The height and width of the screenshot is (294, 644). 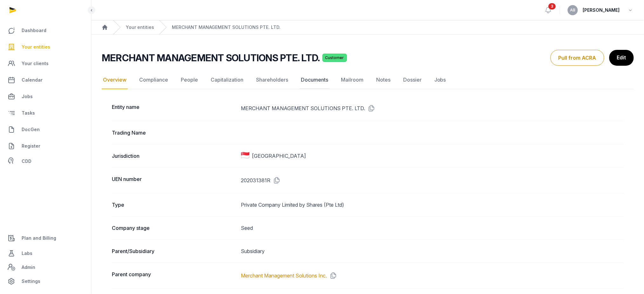 What do you see at coordinates (32, 80) in the screenshot?
I see `span: Calendar` at bounding box center [32, 80].